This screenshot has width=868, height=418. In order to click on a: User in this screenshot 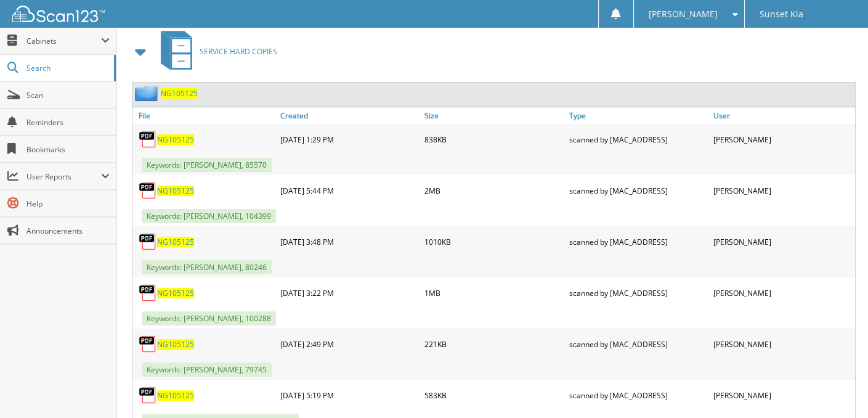, I will do `click(782, 116)`.